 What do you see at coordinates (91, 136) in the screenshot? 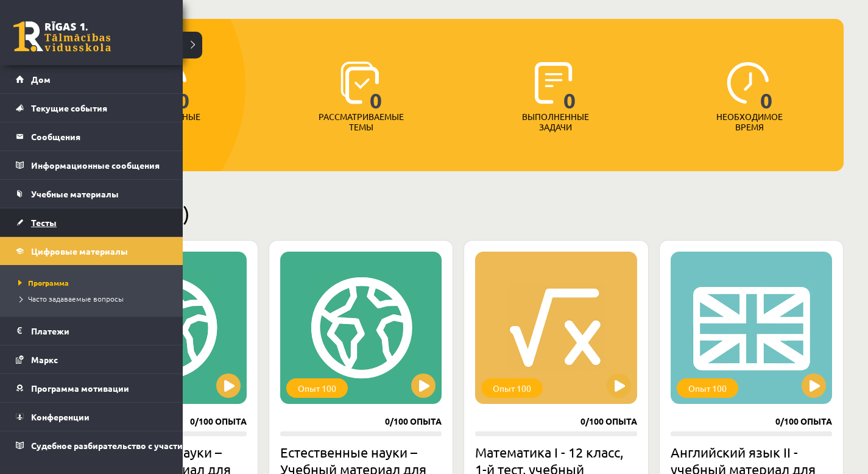
I see `a: Сообщения` at bounding box center [91, 136].